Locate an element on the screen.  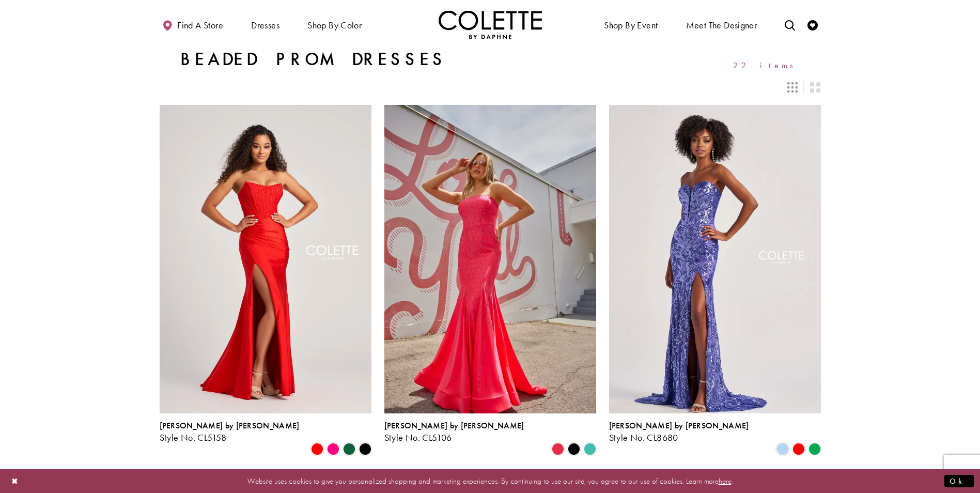
i: Turquoise is located at coordinates (590, 449).